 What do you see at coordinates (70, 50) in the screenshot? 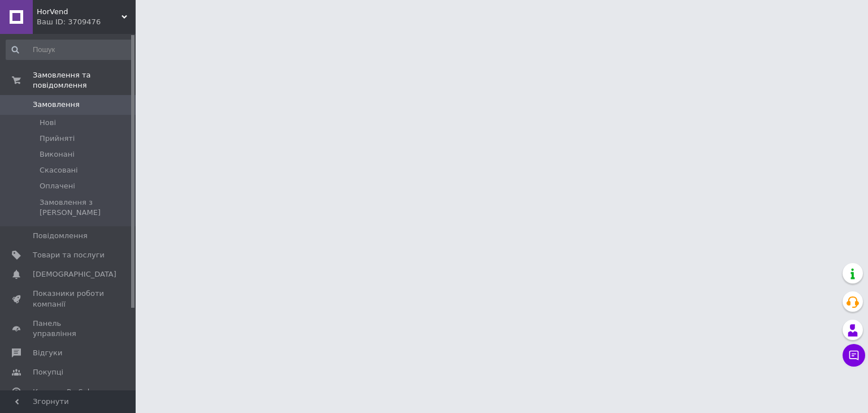
I see `input: Пошук` at bounding box center [70, 50].